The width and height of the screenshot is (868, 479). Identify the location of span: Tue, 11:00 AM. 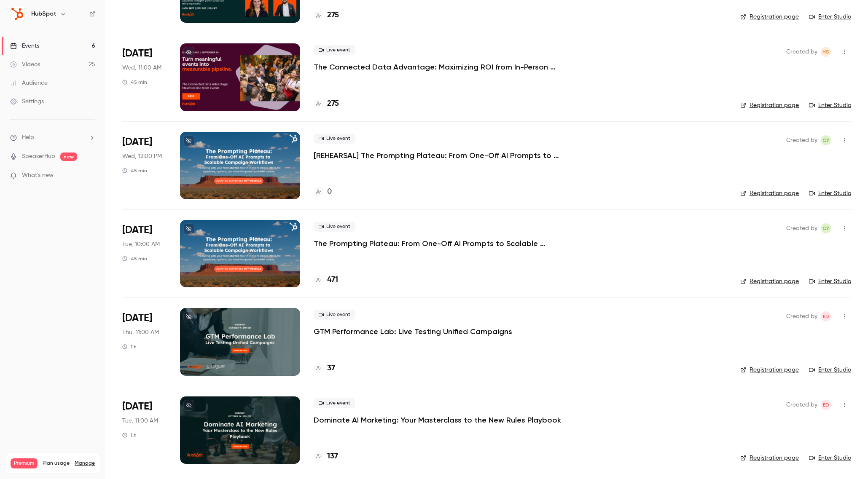
(140, 421).